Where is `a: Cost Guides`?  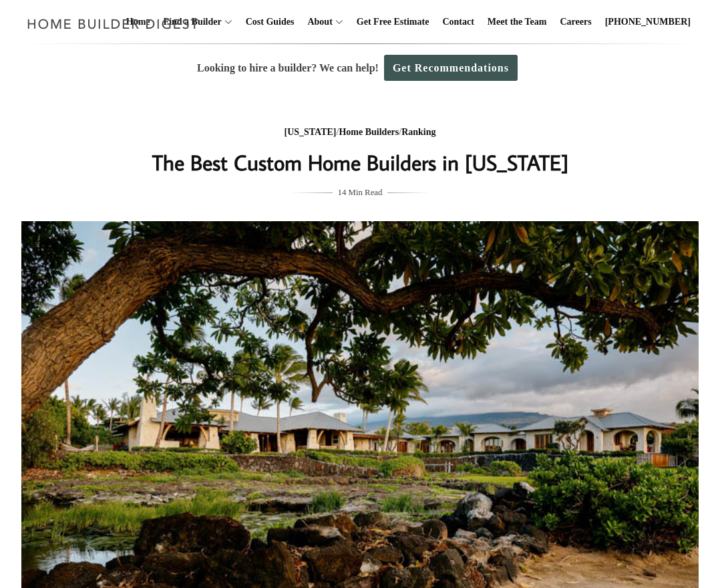 a: Cost Guides is located at coordinates (269, 22).